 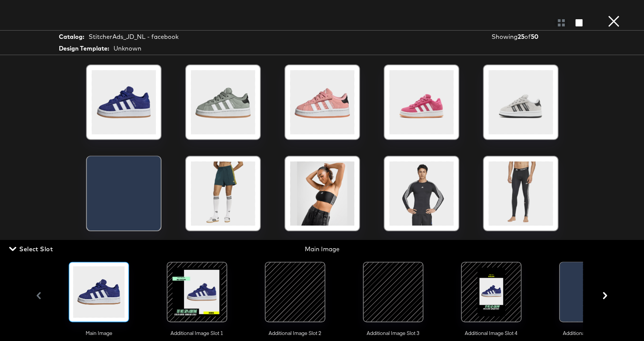 I want to click on strong: Catalog:, so click(x=72, y=36).